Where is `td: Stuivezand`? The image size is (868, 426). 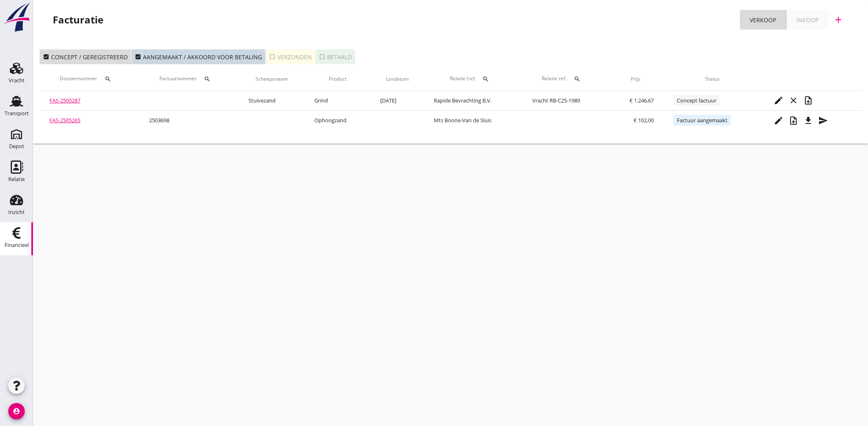
td: Stuivezand is located at coordinates (271, 101).